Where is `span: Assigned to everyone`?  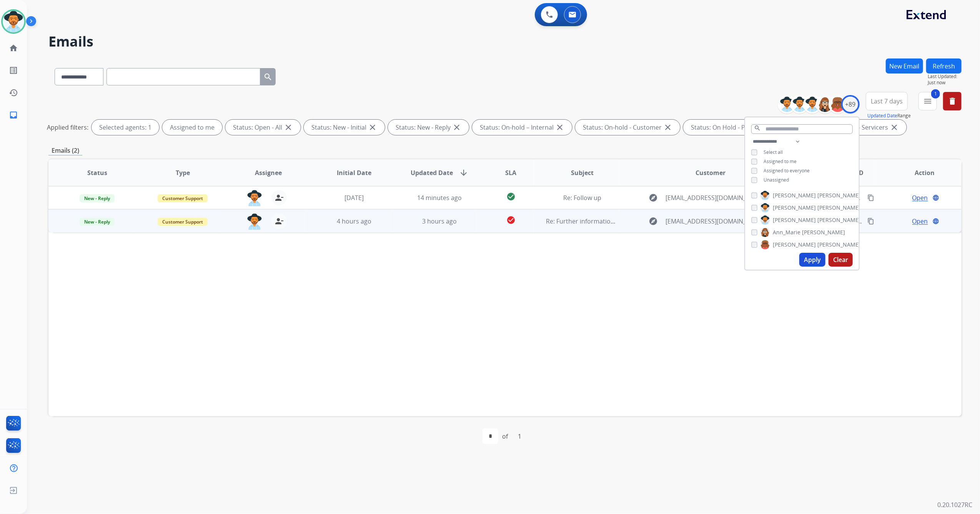
span: Assigned to everyone is located at coordinates (787, 171).